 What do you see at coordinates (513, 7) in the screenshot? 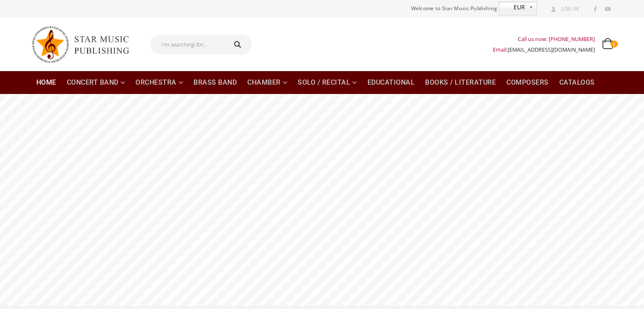
I see `span: EUR` at bounding box center [513, 7].